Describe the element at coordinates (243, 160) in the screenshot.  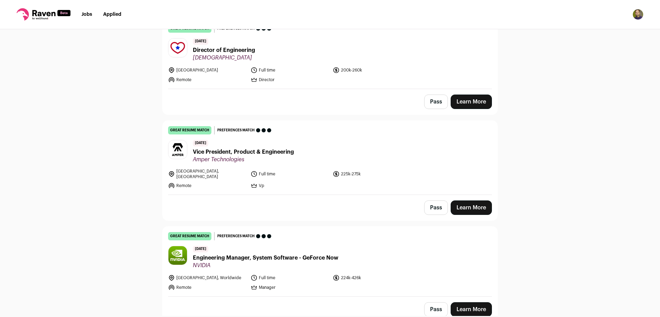
I see `span: Amper Technologies` at that location.